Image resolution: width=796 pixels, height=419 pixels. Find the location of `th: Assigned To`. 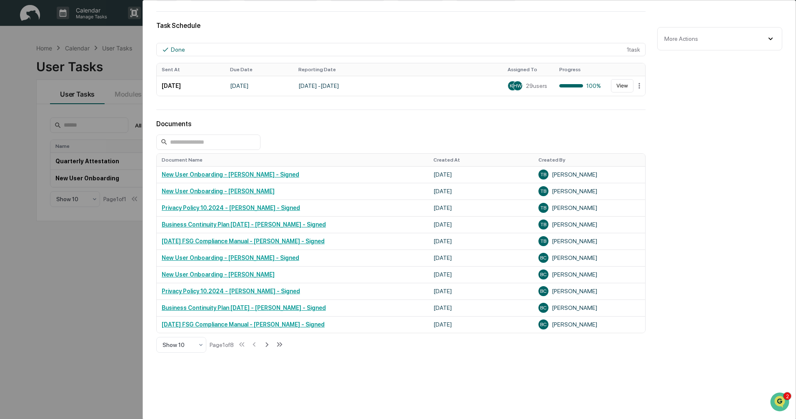

th: Assigned To is located at coordinates (529, 70).